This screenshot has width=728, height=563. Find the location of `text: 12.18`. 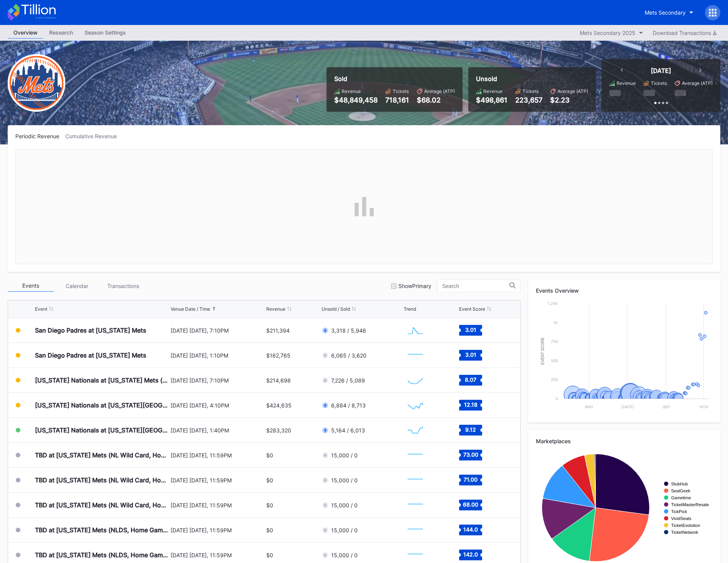

text: 12.18 is located at coordinates (470, 404).